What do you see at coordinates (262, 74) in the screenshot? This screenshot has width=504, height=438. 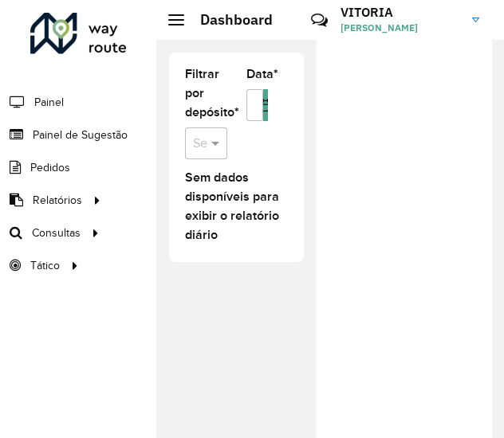 I see `label: Data` at bounding box center [262, 74].